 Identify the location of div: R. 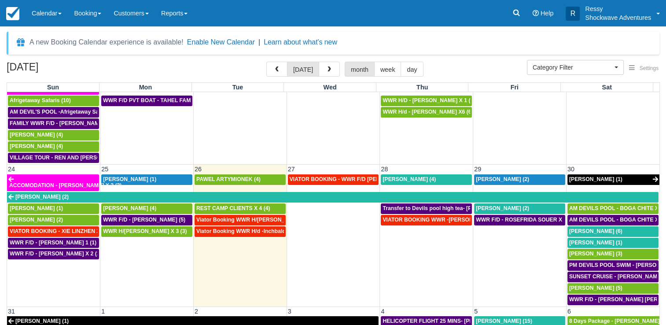
(572, 14).